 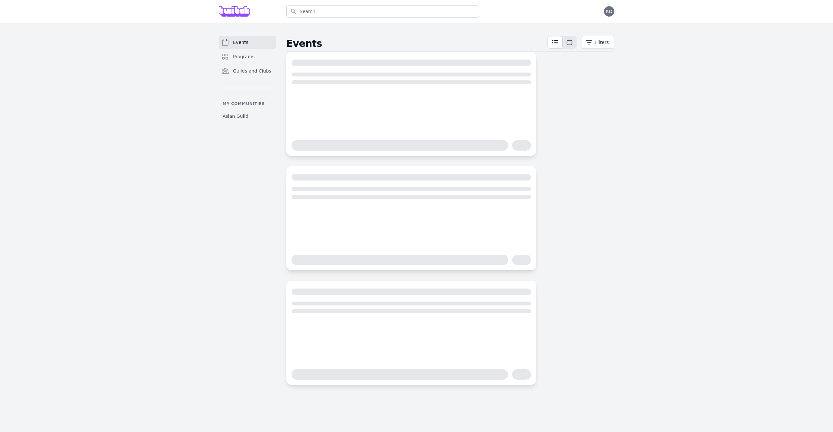 I want to click on img: Grove, so click(x=234, y=11).